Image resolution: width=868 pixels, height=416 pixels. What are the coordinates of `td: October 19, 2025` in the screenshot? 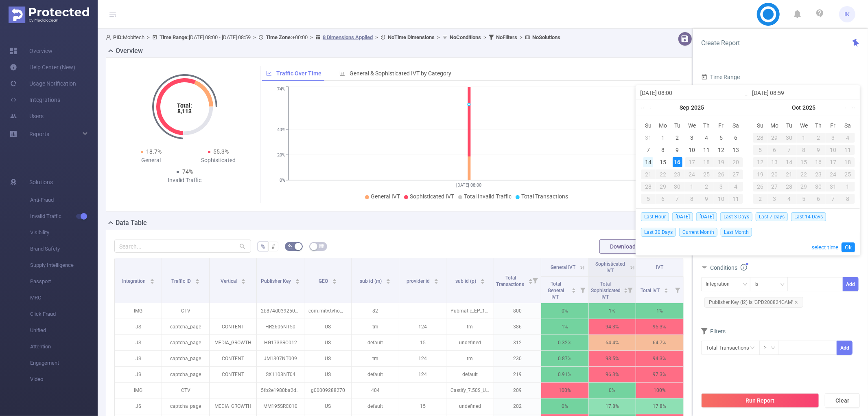 It's located at (761, 174).